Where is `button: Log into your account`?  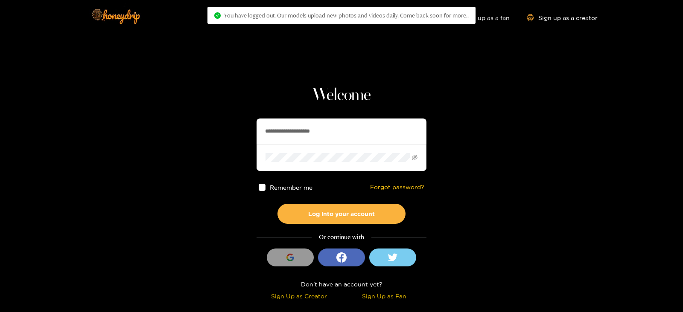 button: Log into your account is located at coordinates (341, 214).